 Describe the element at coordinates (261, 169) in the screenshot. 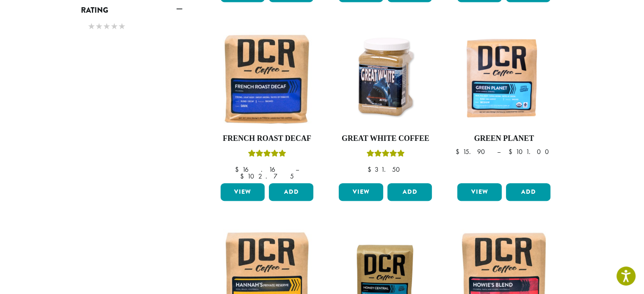

I see `bdi: 16.16` at that location.